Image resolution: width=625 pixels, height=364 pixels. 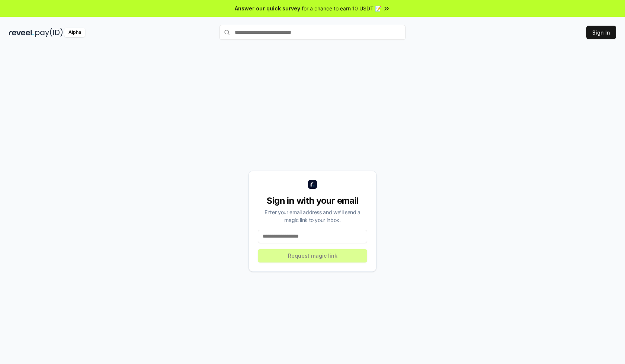 What do you see at coordinates (312, 216) in the screenshot?
I see `div: Enter your email address and we’ll send a magic link to your inbox.` at bounding box center [312, 216].